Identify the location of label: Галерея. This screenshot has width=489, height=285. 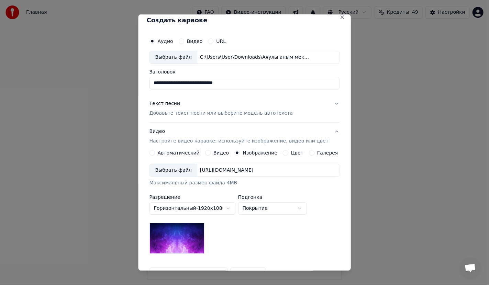
(327, 153).